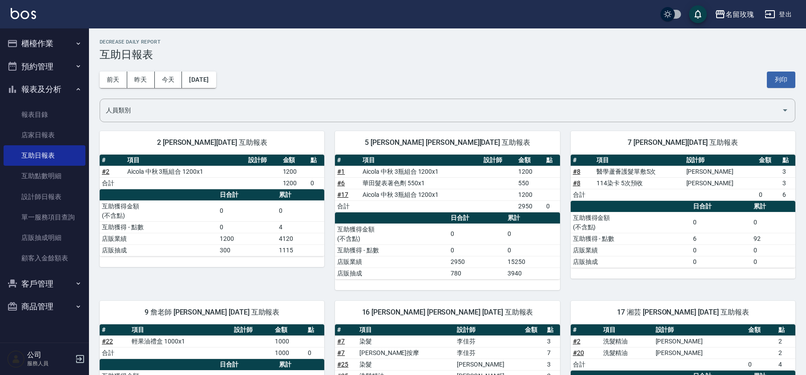 The height and width of the screenshot is (375, 806). What do you see at coordinates (391, 262) in the screenshot?
I see `td: 店販業績` at bounding box center [391, 262].